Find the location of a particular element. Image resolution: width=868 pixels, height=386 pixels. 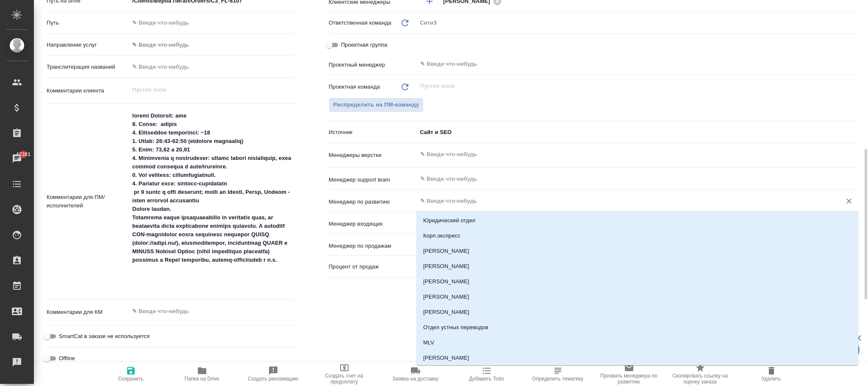

p: Транслитерация названий is located at coordinates (88, 67).